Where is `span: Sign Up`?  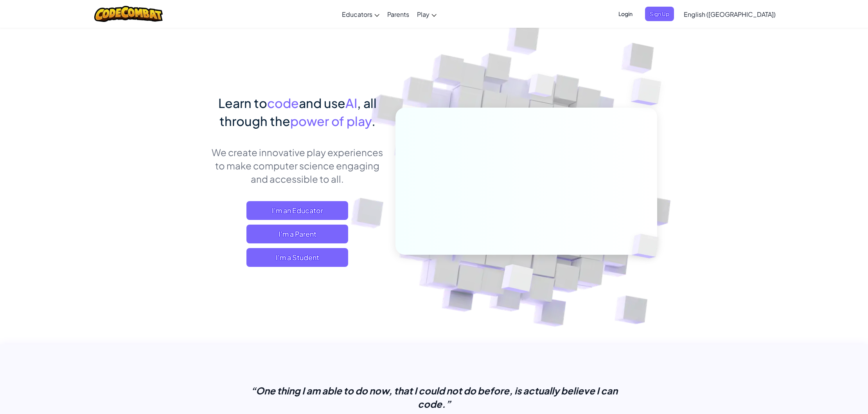
span: Sign Up is located at coordinates (659, 13).